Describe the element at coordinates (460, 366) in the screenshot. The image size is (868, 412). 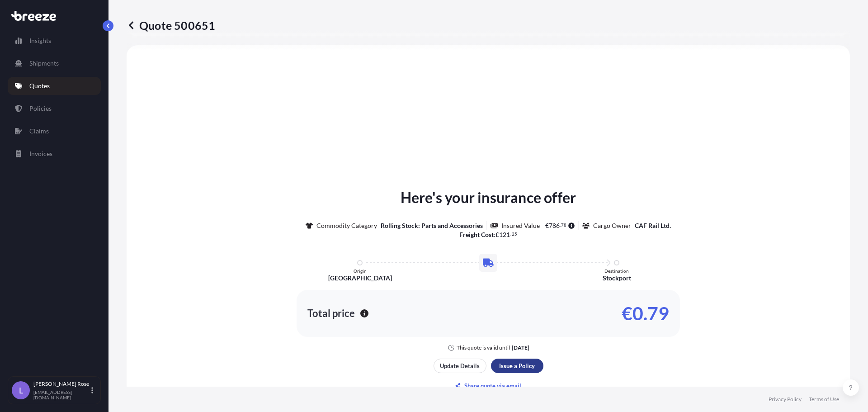
I see `button: Update Details` at that location.